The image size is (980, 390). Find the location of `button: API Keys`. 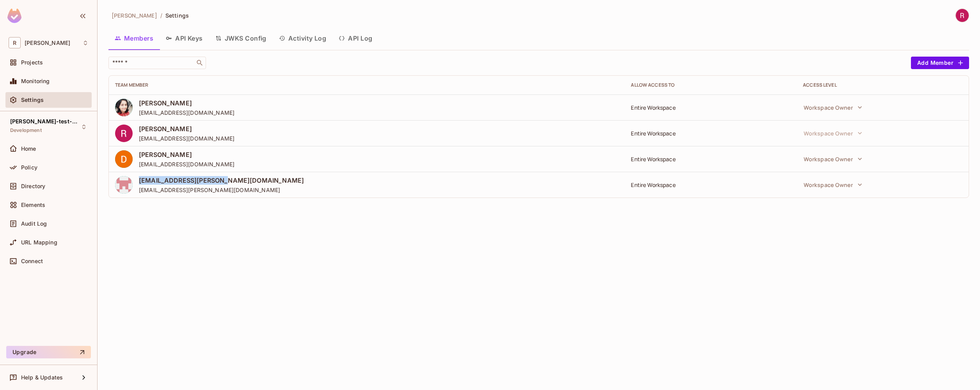

button: API Keys is located at coordinates (184, 39).